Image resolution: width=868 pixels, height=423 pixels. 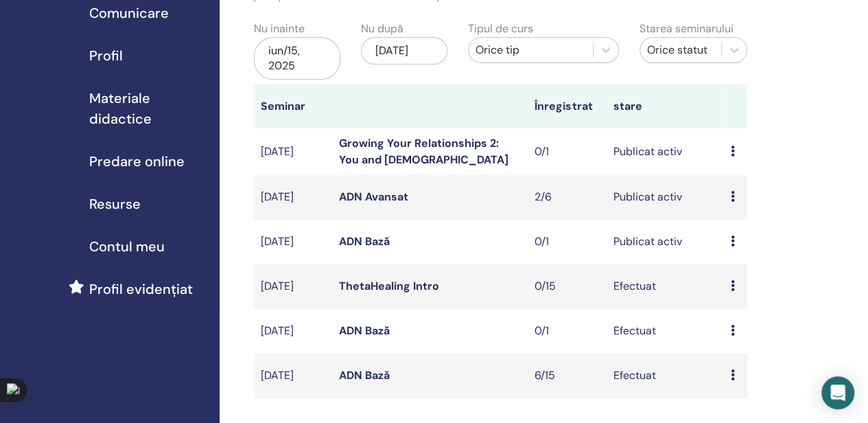 I want to click on td: 0/15, so click(x=567, y=286).